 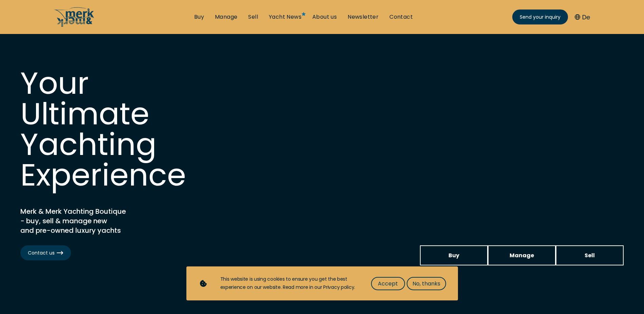 What do you see at coordinates (388, 283) in the screenshot?
I see `span: Accept` at bounding box center [388, 283].